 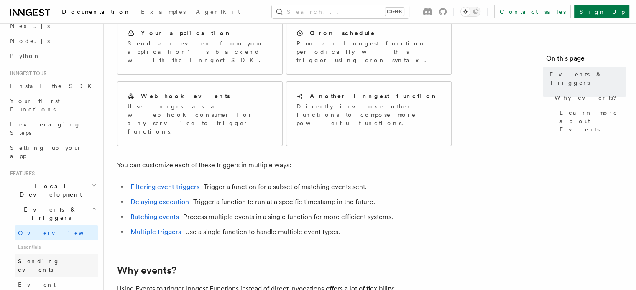 I want to click on a: Python, so click(x=52, y=56).